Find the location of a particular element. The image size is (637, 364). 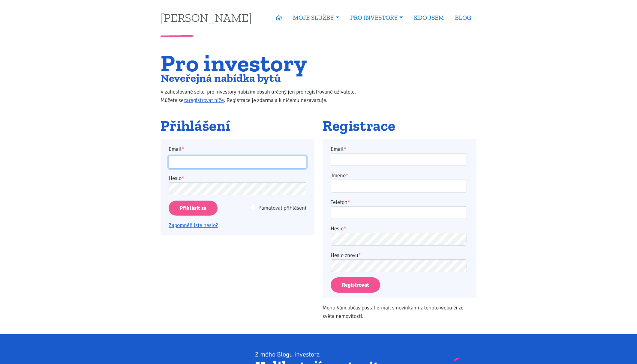

a: PRO INVESTORY is located at coordinates (377, 18).